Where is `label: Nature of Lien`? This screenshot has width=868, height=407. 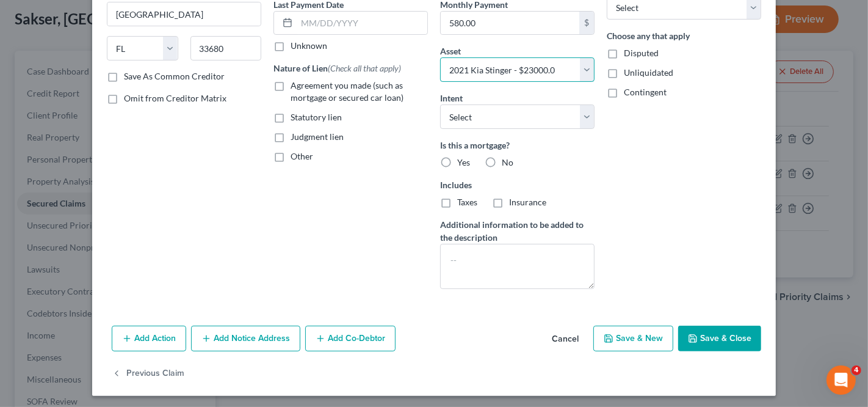
label: Nature of Lien is located at coordinates (337, 68).